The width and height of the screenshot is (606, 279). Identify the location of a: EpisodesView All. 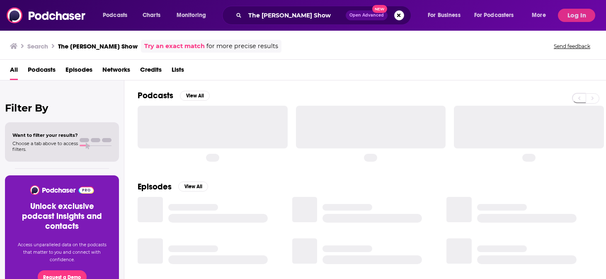
(173, 186).